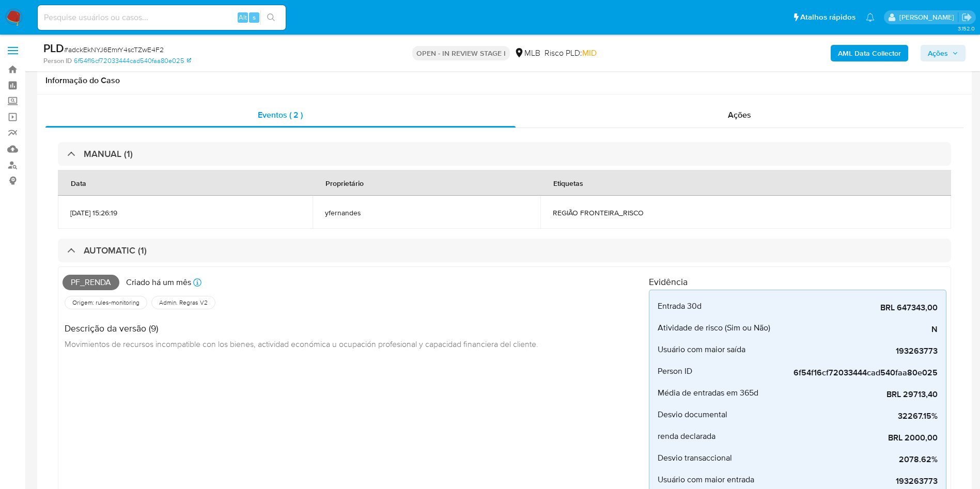  What do you see at coordinates (302, 328) in the screenshot?
I see `h4: Descrição da versão (9)` at bounding box center [302, 328].